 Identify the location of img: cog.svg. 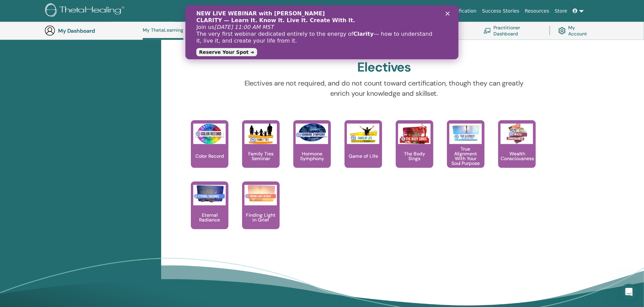
(562, 31).